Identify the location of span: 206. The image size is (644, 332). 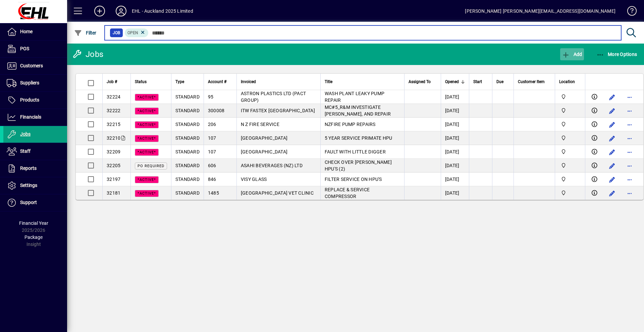
(212, 124).